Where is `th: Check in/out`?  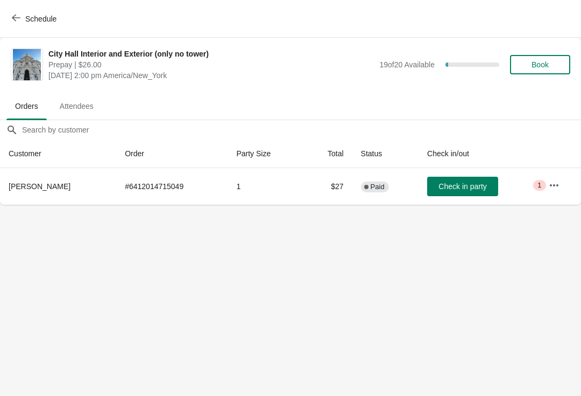
th: Check in/out is located at coordinates (480, 153).